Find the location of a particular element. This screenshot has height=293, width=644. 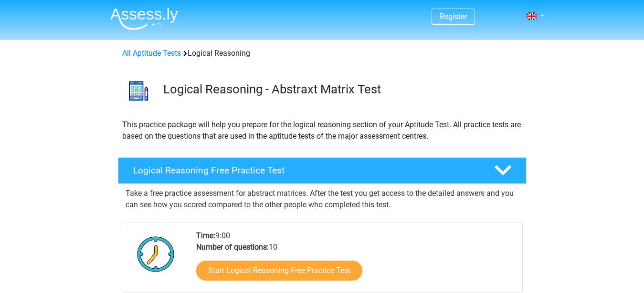

b: Number of questions: is located at coordinates (233, 247).